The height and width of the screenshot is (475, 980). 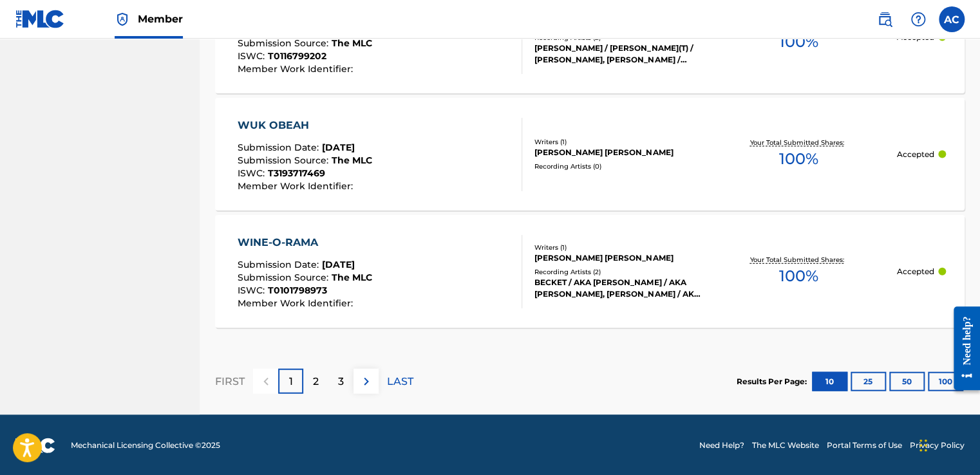 I want to click on a: The MLC Website, so click(x=785, y=445).